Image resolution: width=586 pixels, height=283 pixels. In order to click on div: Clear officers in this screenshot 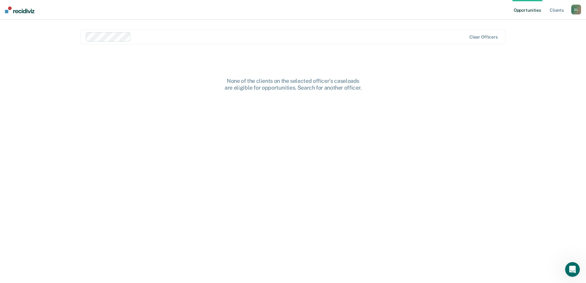, I will do `click(483, 37)`.